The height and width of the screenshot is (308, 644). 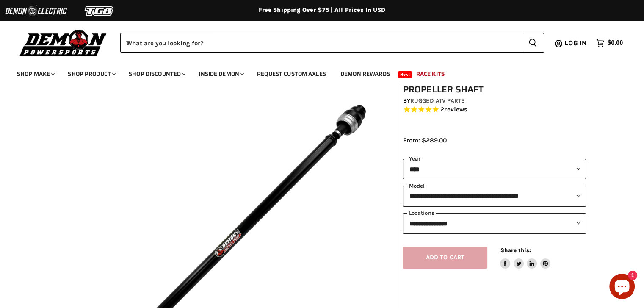 What do you see at coordinates (63, 42) in the screenshot?
I see `img: Demon Powersports` at bounding box center [63, 42].